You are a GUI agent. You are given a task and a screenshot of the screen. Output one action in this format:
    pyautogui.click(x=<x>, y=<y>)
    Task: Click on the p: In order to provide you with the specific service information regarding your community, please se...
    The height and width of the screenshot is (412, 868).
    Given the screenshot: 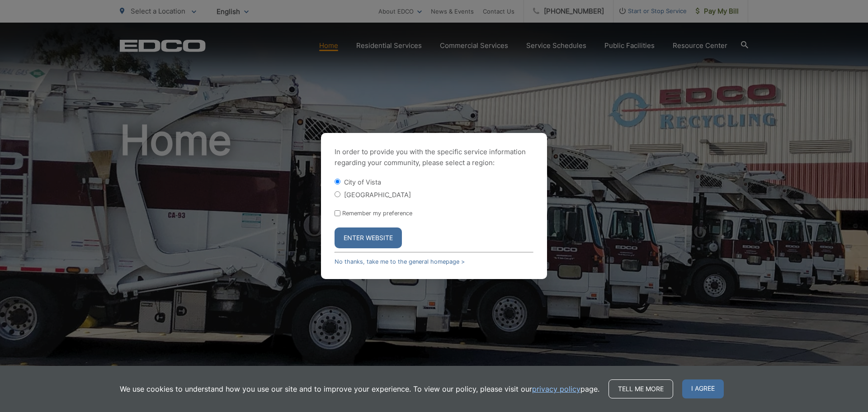 What is the action you would take?
    pyautogui.click(x=434, y=157)
    